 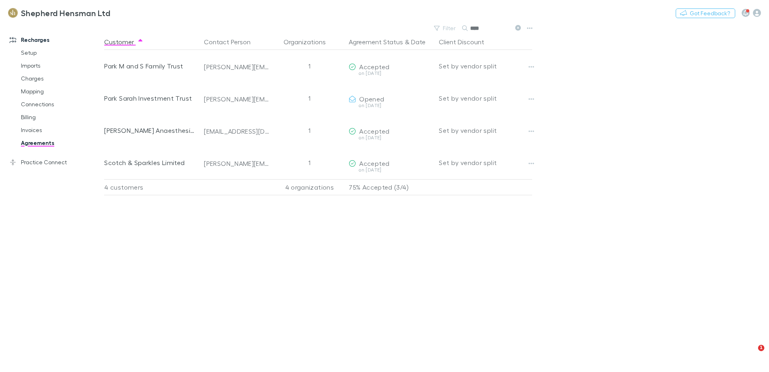 I want to click on button: Got Feedback?, so click(x=706, y=13).